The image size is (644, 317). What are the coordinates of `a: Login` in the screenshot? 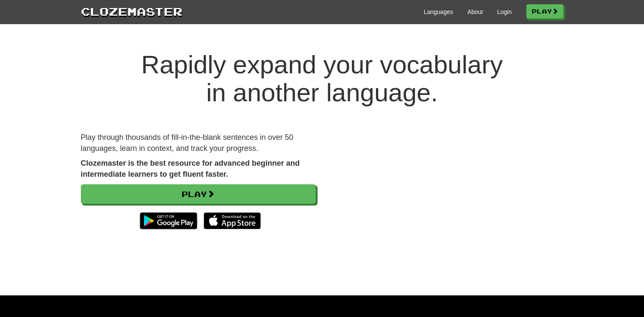 It's located at (504, 12).